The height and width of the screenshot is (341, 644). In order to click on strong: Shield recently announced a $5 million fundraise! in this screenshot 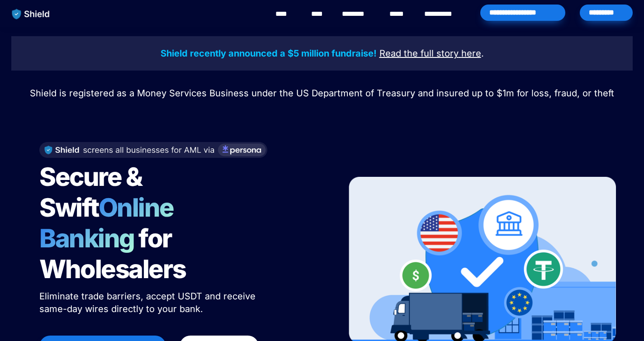, I will do `click(269, 53)`.